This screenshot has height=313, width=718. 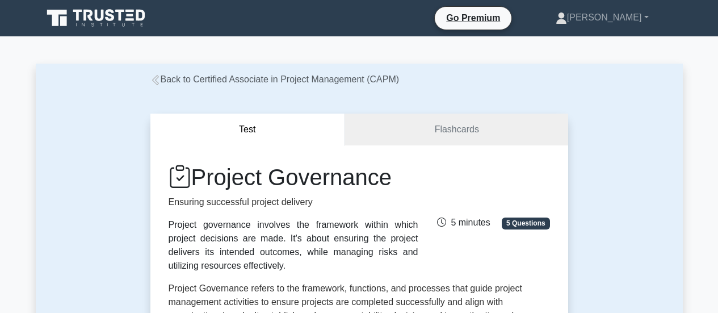 What do you see at coordinates (294, 177) in the screenshot?
I see `h1: Project Governance` at bounding box center [294, 177].